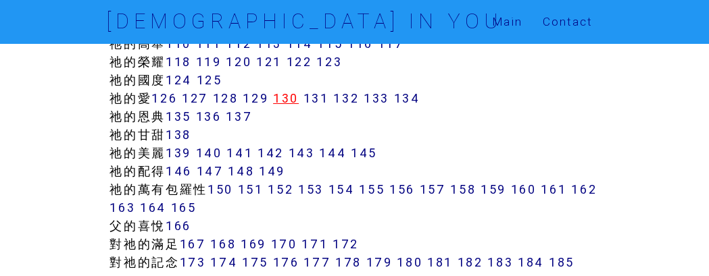 This screenshot has width=709, height=276. Describe the element at coordinates (463, 189) in the screenshot. I see `a: 158` at that location.